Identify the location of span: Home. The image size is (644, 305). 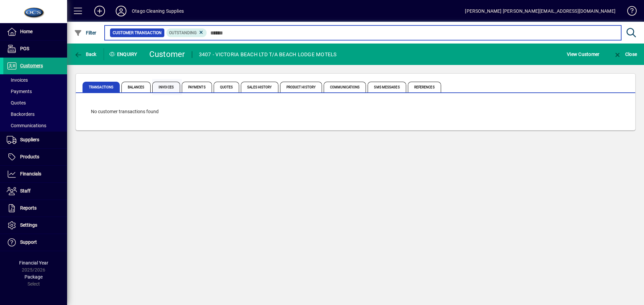
(26, 32).